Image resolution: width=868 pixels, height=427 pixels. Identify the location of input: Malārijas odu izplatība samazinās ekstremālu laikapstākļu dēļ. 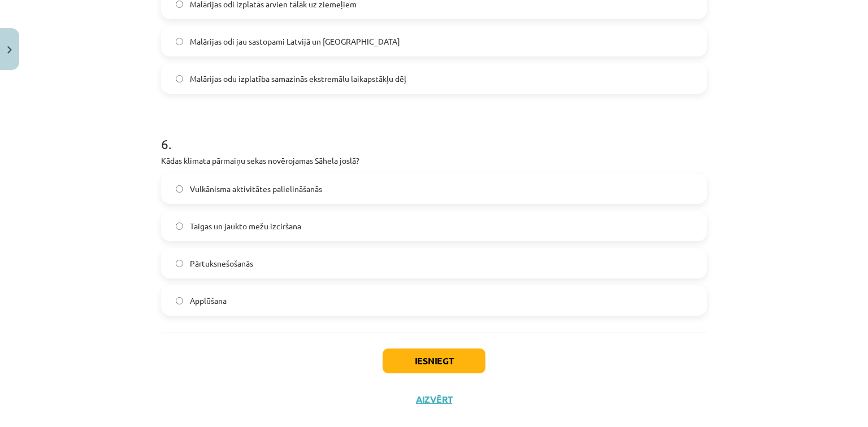
(179, 79).